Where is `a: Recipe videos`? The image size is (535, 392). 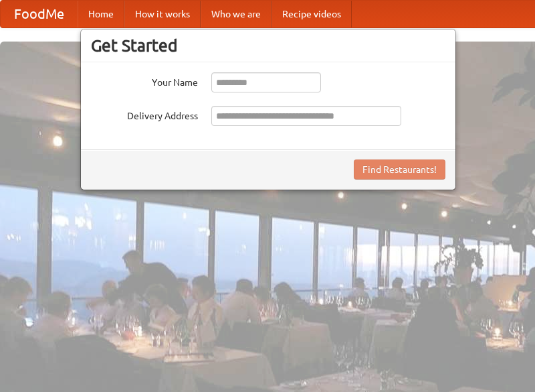
a: Recipe videos is located at coordinates (312, 14).